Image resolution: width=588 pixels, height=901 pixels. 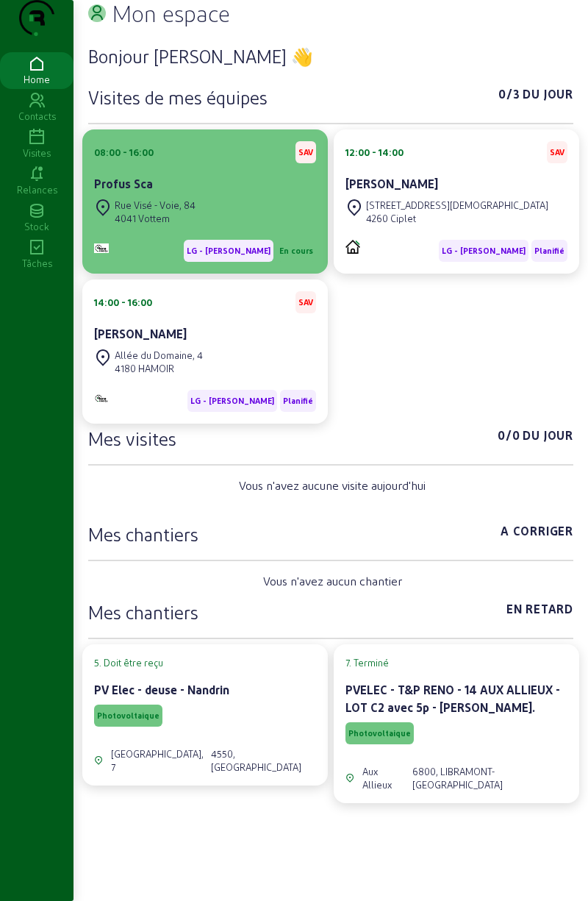 What do you see at coordinates (123, 302) in the screenshot?
I see `div: 14:00 - 16:00` at bounding box center [123, 302].